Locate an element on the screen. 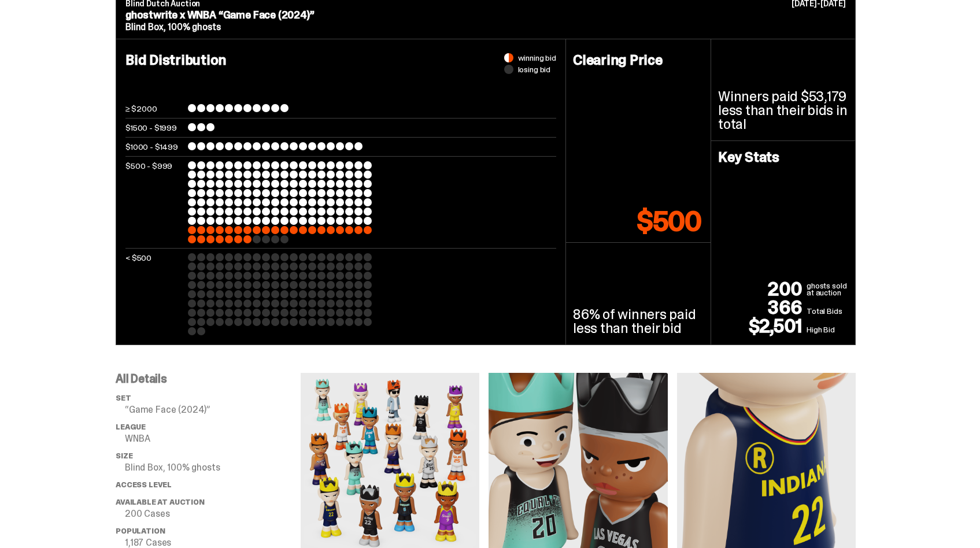  p: 200 is located at coordinates (762, 289).